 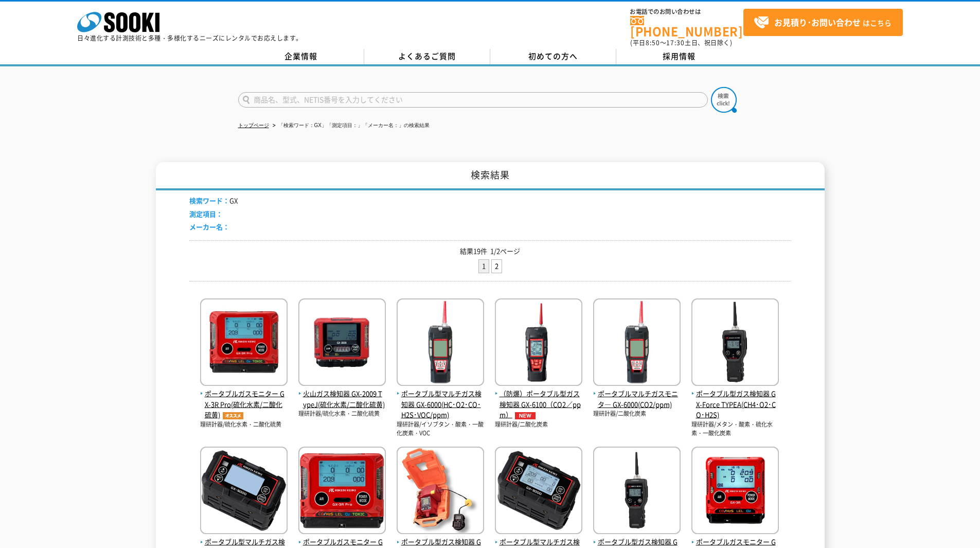 What do you see at coordinates (349, 125) in the screenshot?
I see `li: 「検索ワード：GX」「測定項目：」「メーカー名：」の検索結果` at bounding box center [349, 125].